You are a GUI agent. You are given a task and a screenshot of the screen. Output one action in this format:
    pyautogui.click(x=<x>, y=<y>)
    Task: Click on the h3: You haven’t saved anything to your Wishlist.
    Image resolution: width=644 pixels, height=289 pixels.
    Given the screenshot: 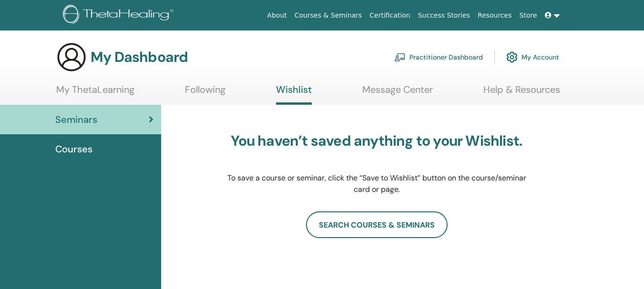 What is the action you would take?
    pyautogui.click(x=377, y=141)
    